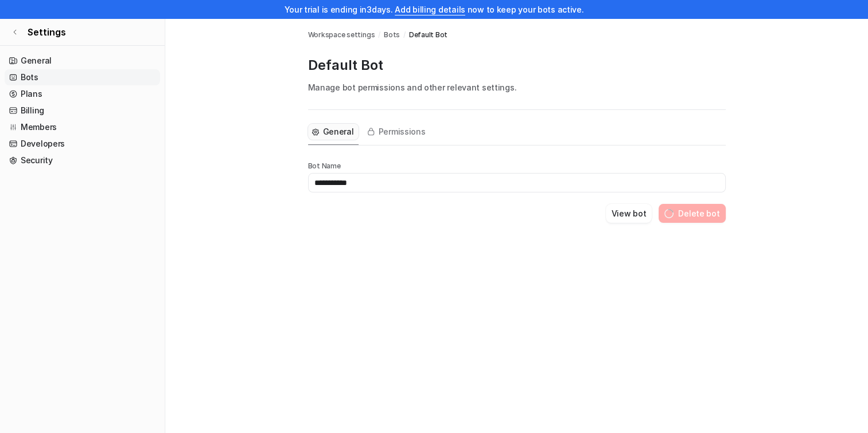 The height and width of the screenshot is (433, 868). Describe the element at coordinates (338, 132) in the screenshot. I see `span: General` at that location.